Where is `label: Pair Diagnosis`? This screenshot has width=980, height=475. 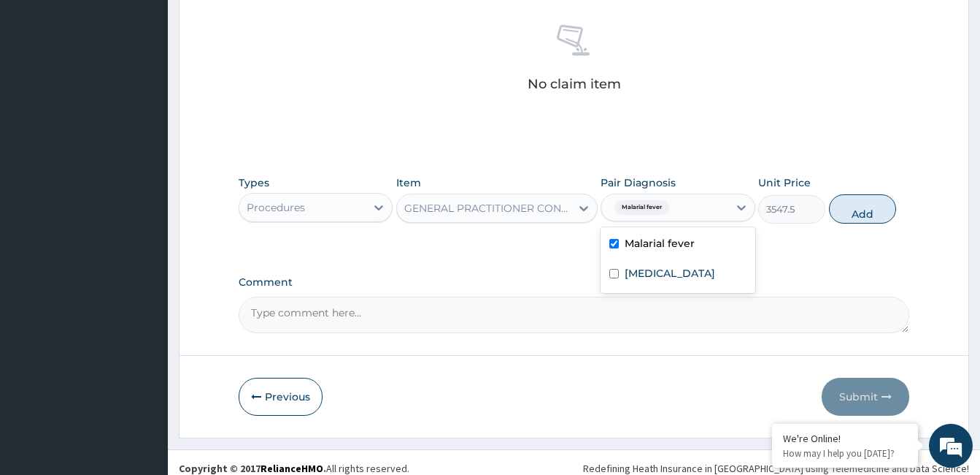 label: Pair Diagnosis is located at coordinates (638, 183).